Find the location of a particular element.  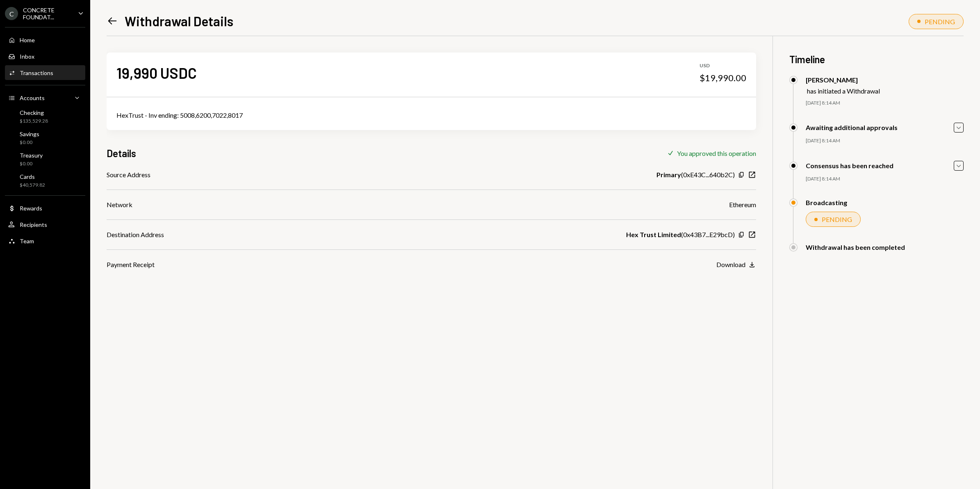

a: Checking$135,529.28 is located at coordinates (45, 116).